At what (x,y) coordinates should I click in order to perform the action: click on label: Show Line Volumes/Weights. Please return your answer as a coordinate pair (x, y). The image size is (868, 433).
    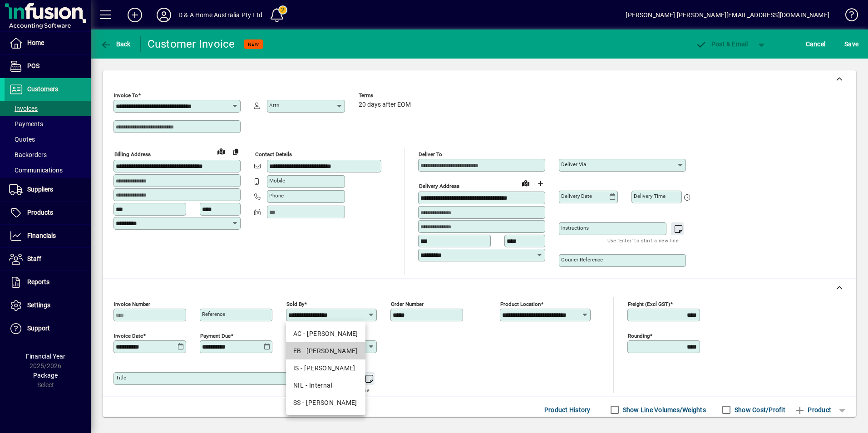
    Looking at the image, I should click on (663, 410).